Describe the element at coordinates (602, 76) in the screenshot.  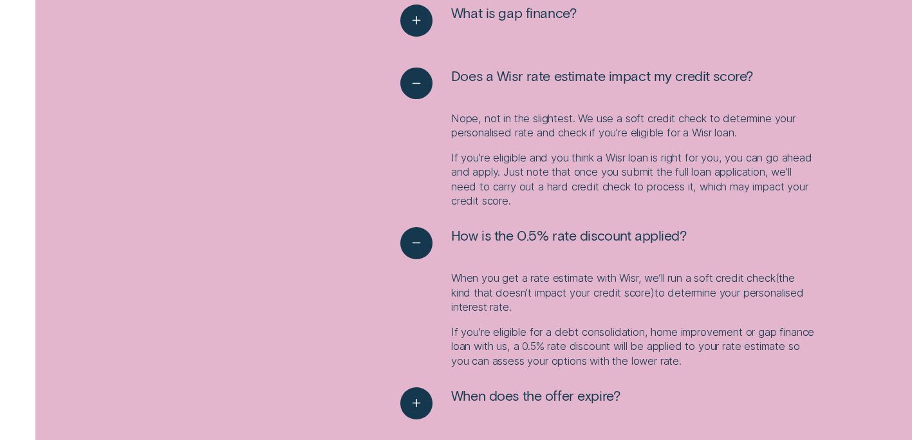
I see `span: Does a Wisr rate estimate impact my credit score?` at that location.